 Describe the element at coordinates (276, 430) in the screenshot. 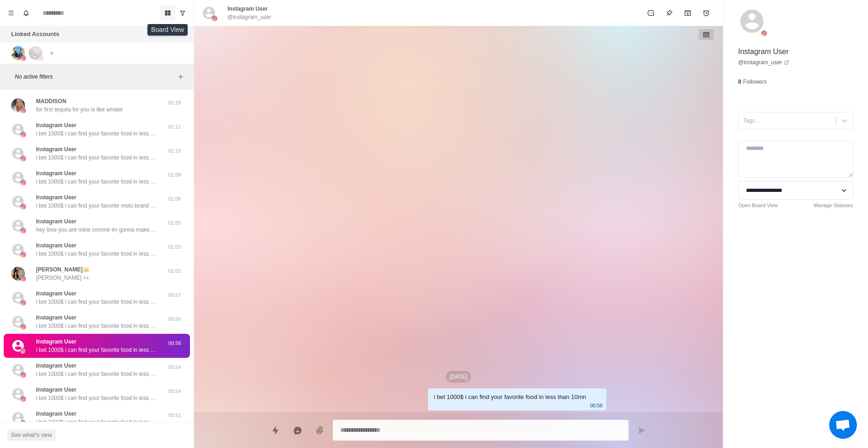

I see `button: Quick replies` at that location.